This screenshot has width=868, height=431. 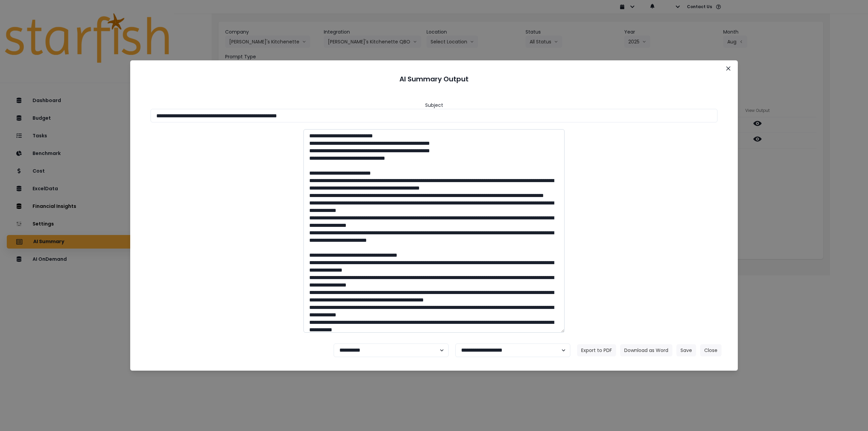 I want to click on header: Subject, so click(x=434, y=106).